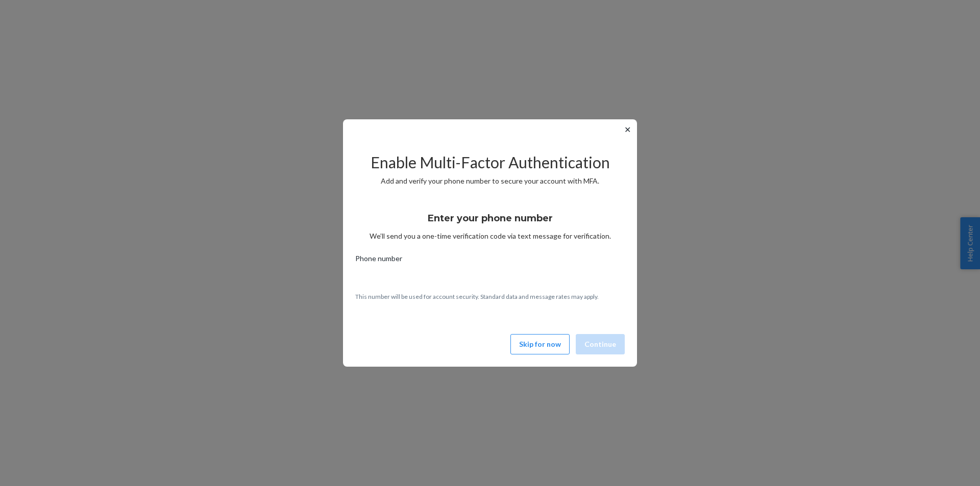  What do you see at coordinates (490, 296) in the screenshot?
I see `p: This number will be used for account security. Standard data and message rates may apply.` at bounding box center [490, 296].